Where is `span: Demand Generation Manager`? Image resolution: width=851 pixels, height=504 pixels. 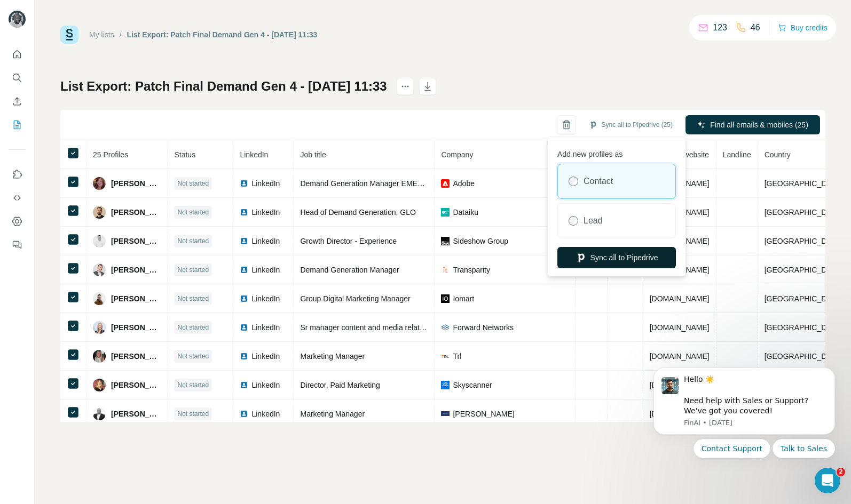 span: Demand Generation Manager is located at coordinates (349, 270).